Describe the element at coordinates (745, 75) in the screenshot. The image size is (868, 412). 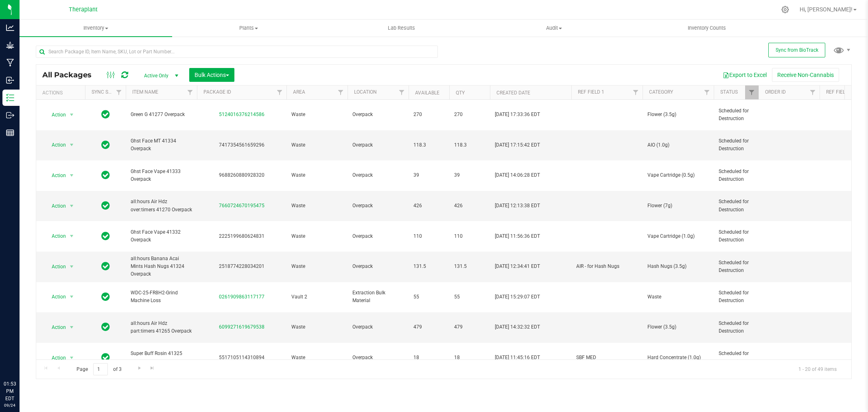
I see `button: Export to Excel` at that location.